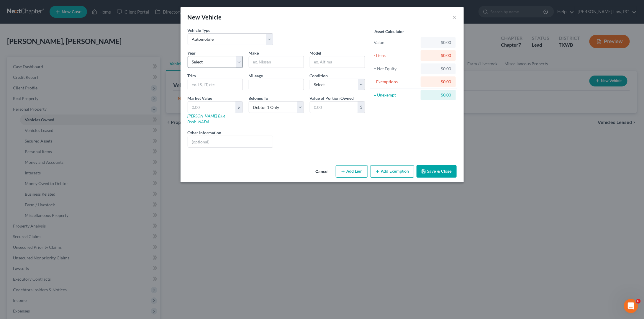 The height and width of the screenshot is (319, 644). I want to click on label: Market Value, so click(200, 98).